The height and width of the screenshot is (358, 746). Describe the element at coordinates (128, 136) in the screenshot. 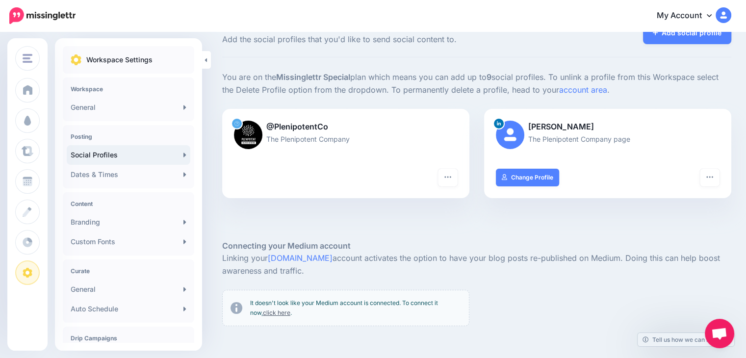

I see `h4: Posting` at that location.